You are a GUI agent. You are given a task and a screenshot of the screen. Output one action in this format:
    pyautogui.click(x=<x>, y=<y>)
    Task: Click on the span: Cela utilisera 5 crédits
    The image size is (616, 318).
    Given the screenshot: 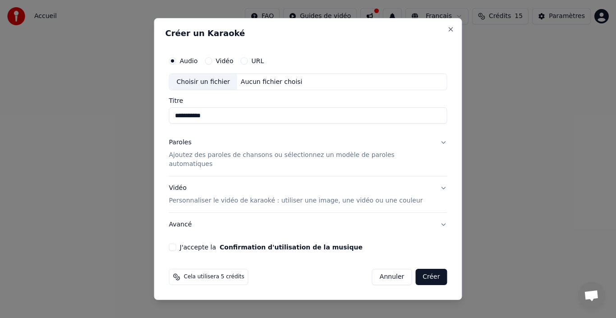 What is the action you would take?
    pyautogui.click(x=214, y=277)
    